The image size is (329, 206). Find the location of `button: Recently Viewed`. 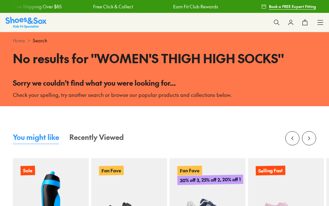

button: Recently Viewed is located at coordinates (96, 138).